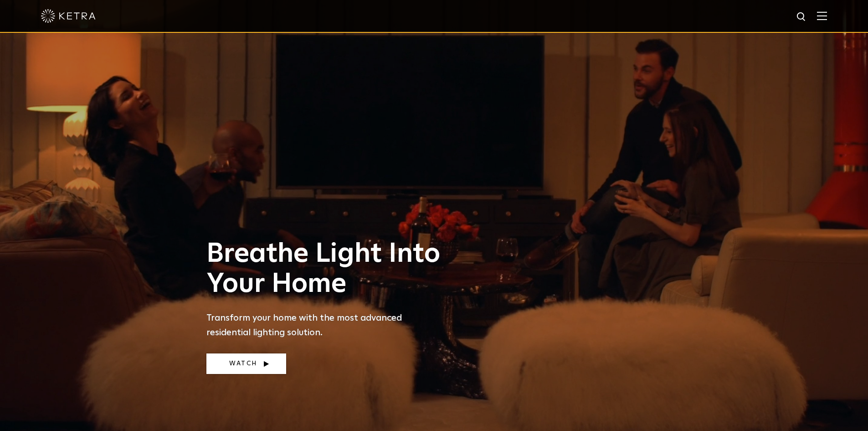 Image resolution: width=868 pixels, height=431 pixels. I want to click on img: Hamburger%20Nav.svg, so click(822, 16).